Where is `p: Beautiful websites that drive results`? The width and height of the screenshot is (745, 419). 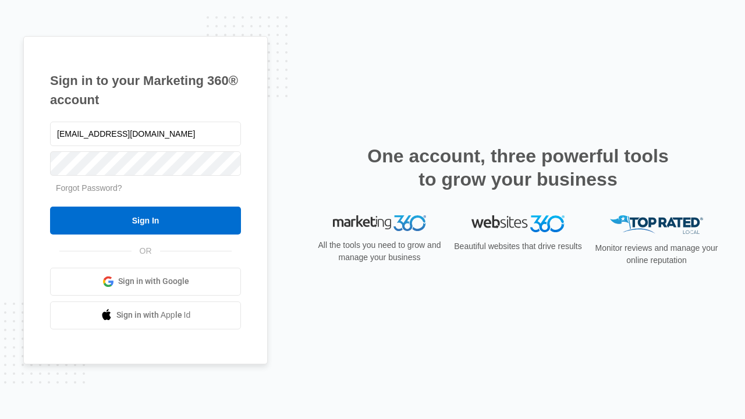 p: Beautiful websites that drive results is located at coordinates (518, 246).